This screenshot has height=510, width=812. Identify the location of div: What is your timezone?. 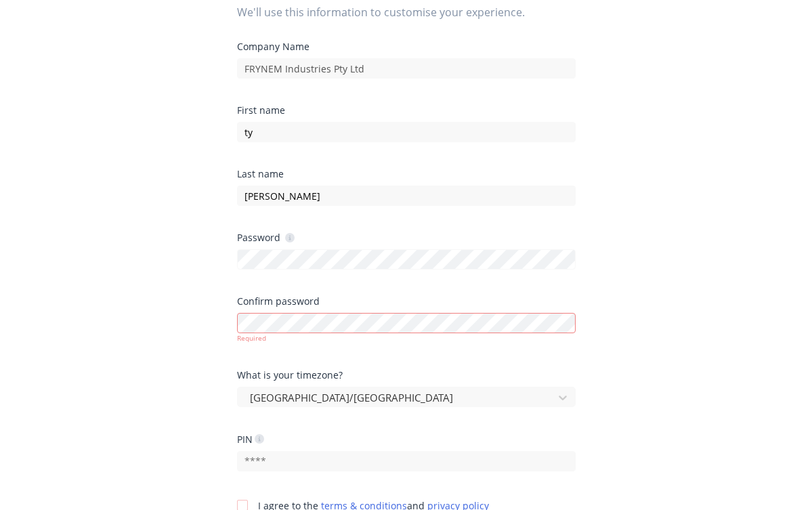
(406, 375).